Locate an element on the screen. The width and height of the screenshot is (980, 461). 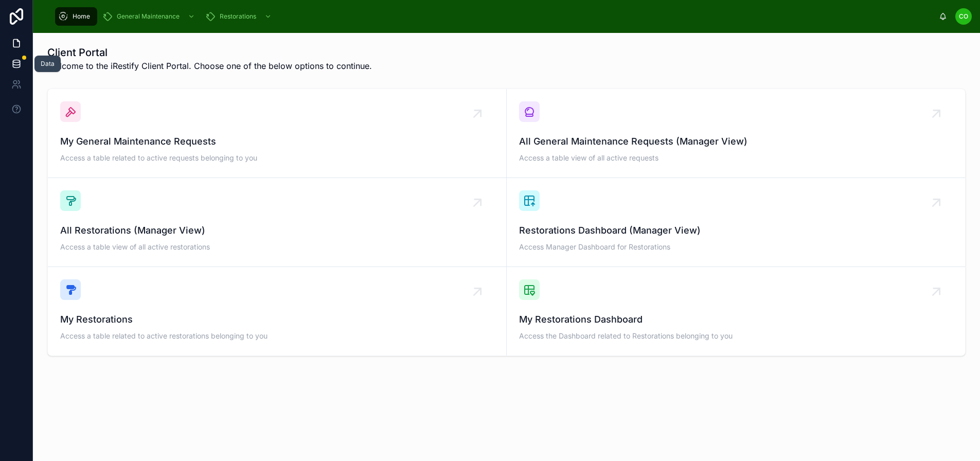
a: General Maintenance is located at coordinates (150, 16).